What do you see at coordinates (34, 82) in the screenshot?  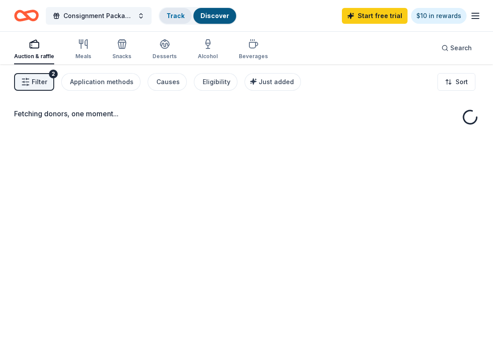 I see `button: Filter2` at bounding box center [34, 82].